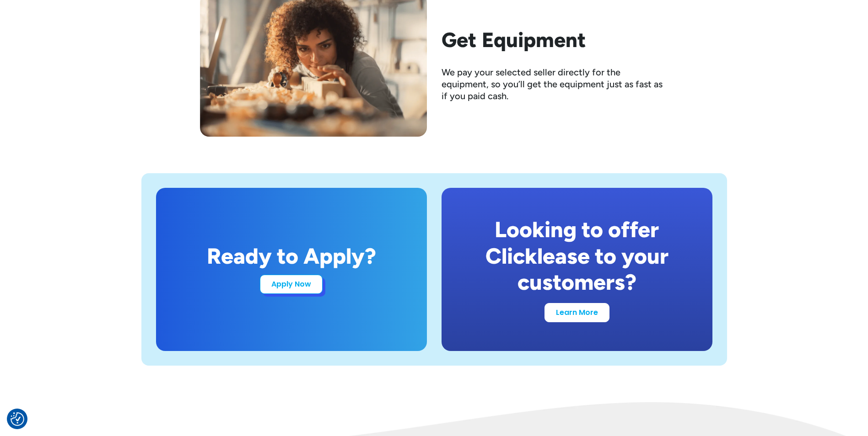 This screenshot has height=436, width=868. I want to click on div: We pay your selected seller directly for the equipment, so you’ll get the equipment just as fast ..., so click(555, 84).